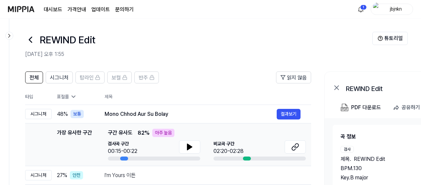 This screenshot has height=185, width=421. What do you see at coordinates (297, 78) in the screenshot?
I see `span: 읽지 않음` at bounding box center [297, 78].